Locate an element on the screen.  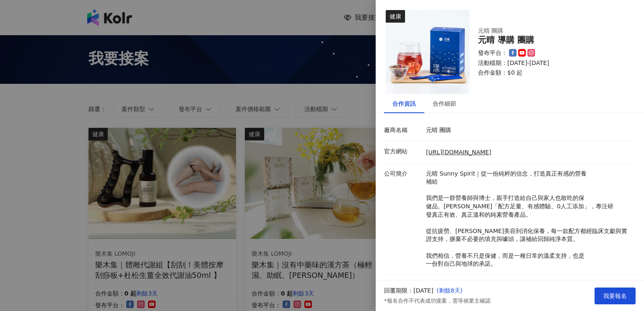
p: 發布平台： is located at coordinates (492, 53).